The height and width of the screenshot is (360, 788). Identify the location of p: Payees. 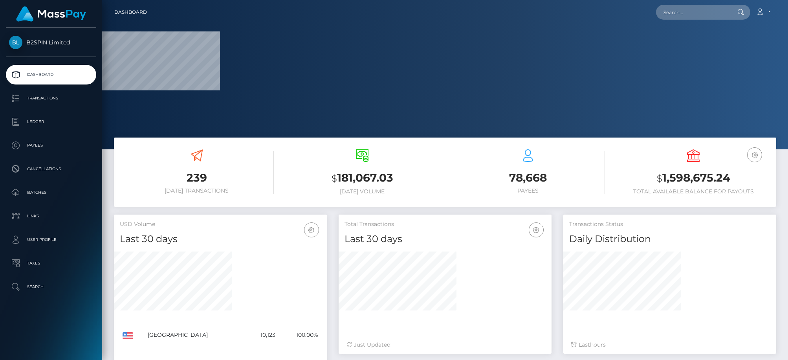
(51, 145).